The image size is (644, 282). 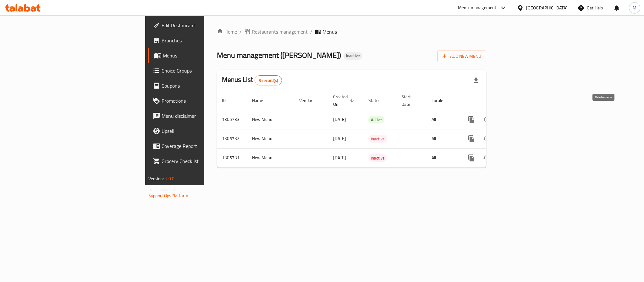 What do you see at coordinates (310, 100) in the screenshot?
I see `span: Vendor` at bounding box center [310, 100].